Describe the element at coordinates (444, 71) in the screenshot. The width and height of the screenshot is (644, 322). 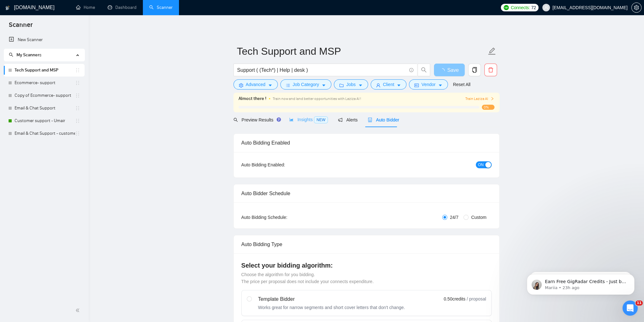
I see `span: loading` at that location.